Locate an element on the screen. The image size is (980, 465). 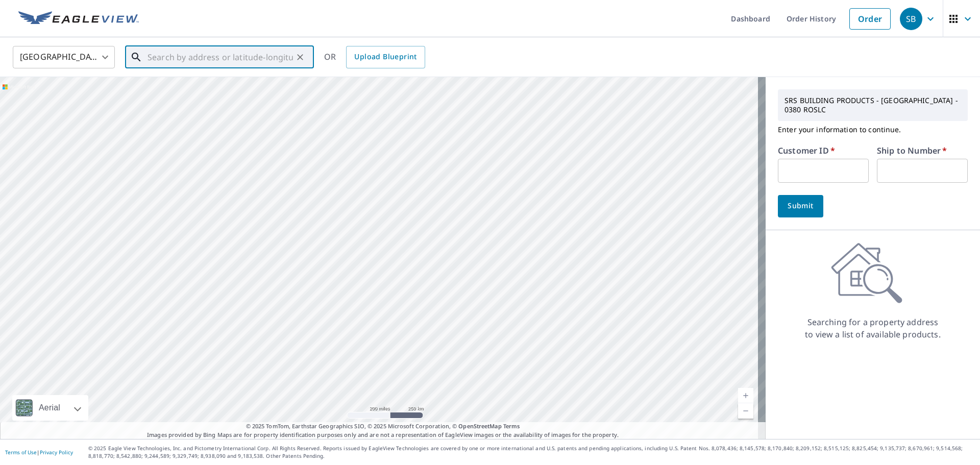
a: Terms of Use is located at coordinates (21, 453).